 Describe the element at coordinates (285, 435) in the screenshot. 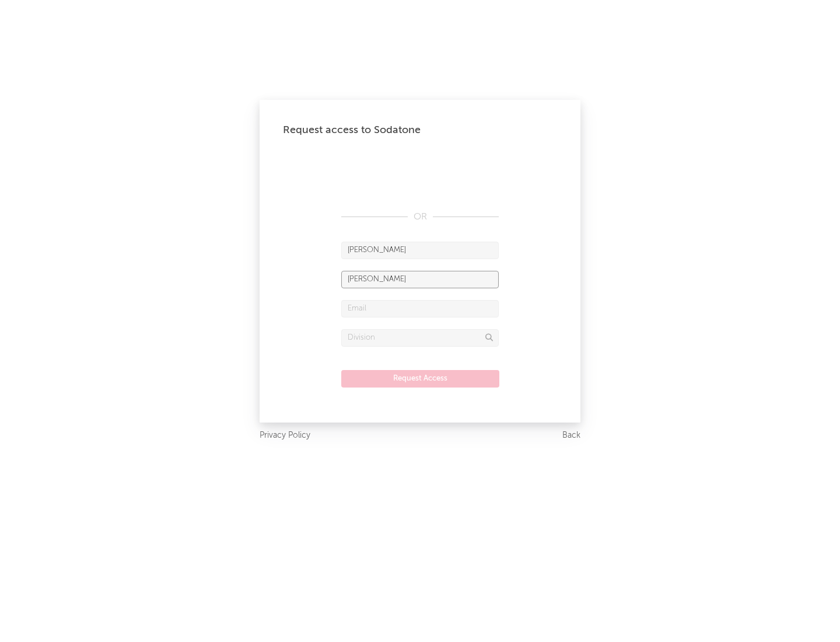

I see `a: Privacy Policy` at that location.